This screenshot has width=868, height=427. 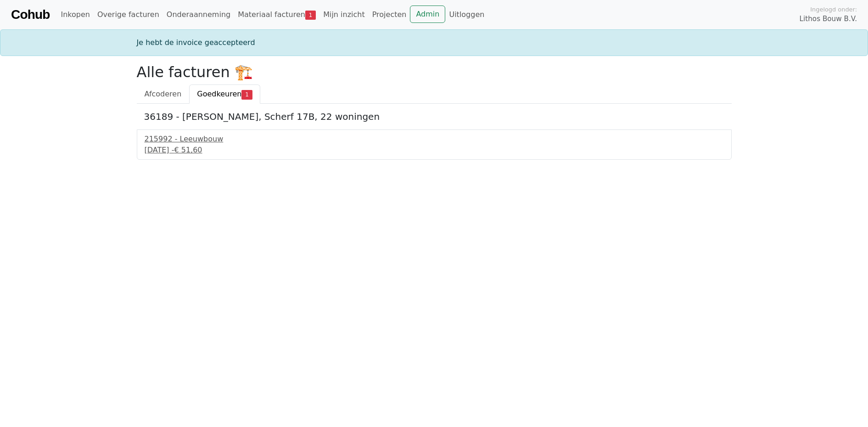 I want to click on a: Uitloggen, so click(x=467, y=15).